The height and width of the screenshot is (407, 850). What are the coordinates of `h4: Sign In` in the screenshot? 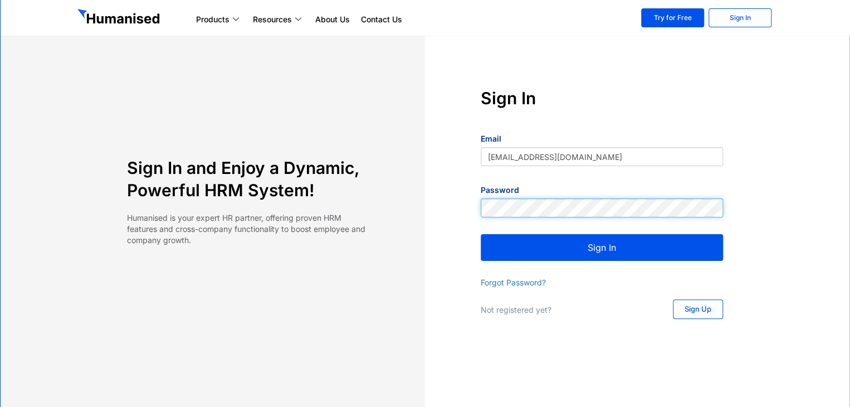 It's located at (601, 98).